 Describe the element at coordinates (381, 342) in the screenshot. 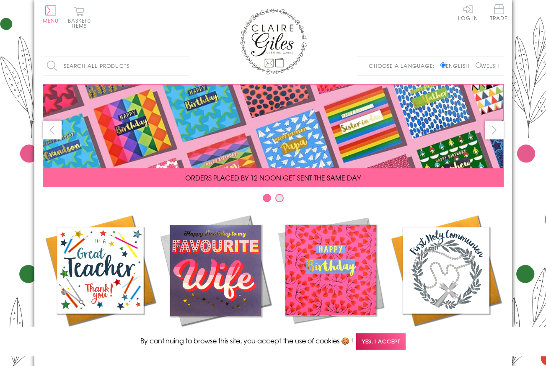

I see `span: Yes, I accept` at that location.